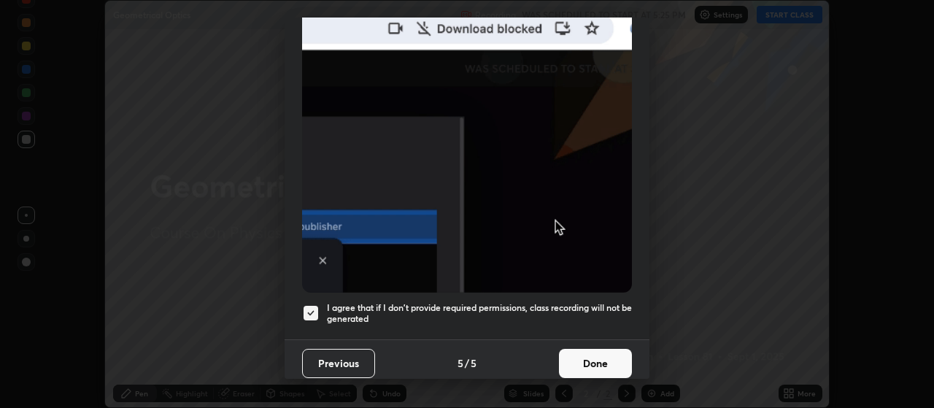 The height and width of the screenshot is (408, 934). I want to click on button: Done, so click(596, 363).